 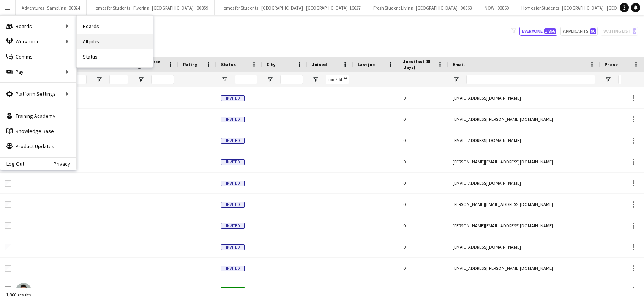 What do you see at coordinates (51, 8) in the screenshot?
I see `button: Adventuros - Sampling - 00824` at bounding box center [51, 8].